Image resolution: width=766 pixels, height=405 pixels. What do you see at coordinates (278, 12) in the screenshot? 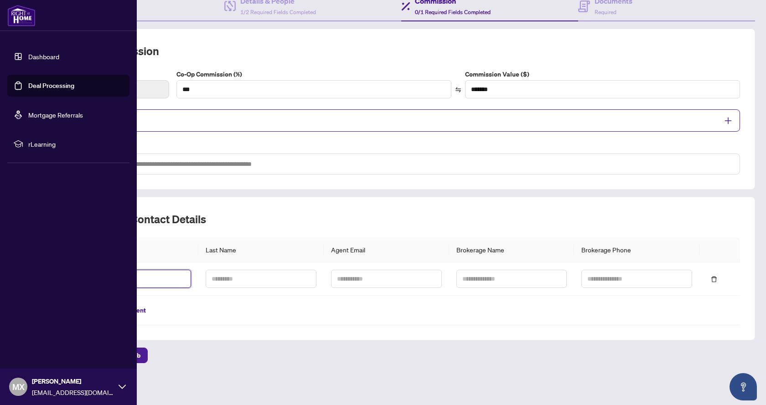
I see `span: 1/2 Required Fields Completed` at bounding box center [278, 12].